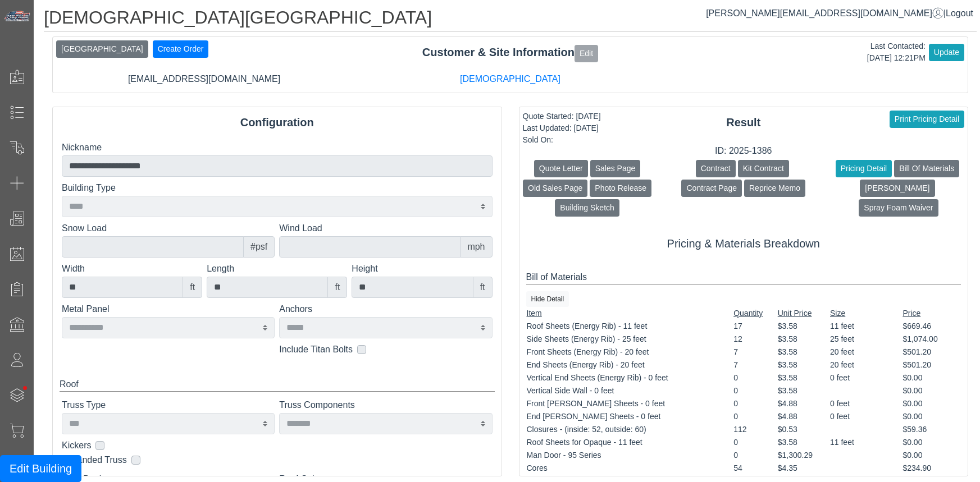 Image resolution: width=980 pixels, height=482 pixels. I want to click on td: $4.35, so click(803, 468).